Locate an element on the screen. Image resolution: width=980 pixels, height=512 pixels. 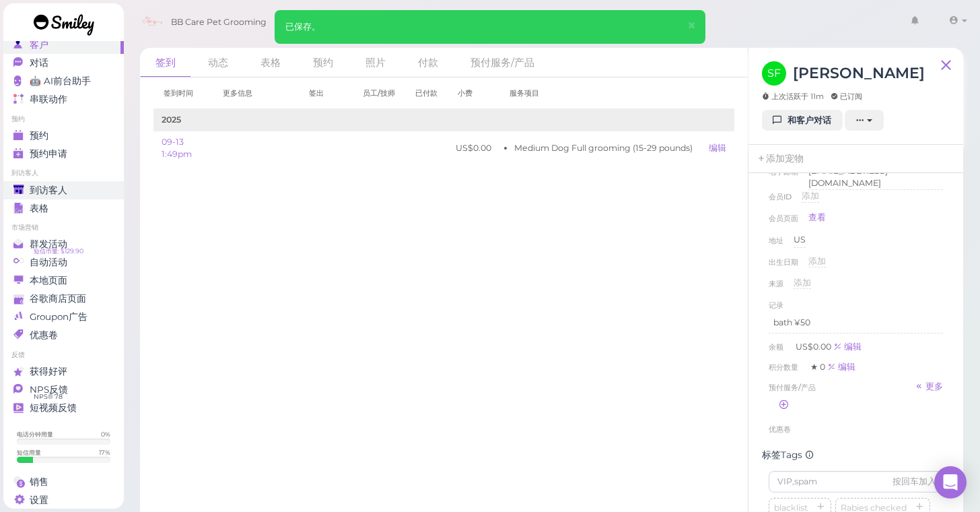
div: 0 % is located at coordinates (106, 433).